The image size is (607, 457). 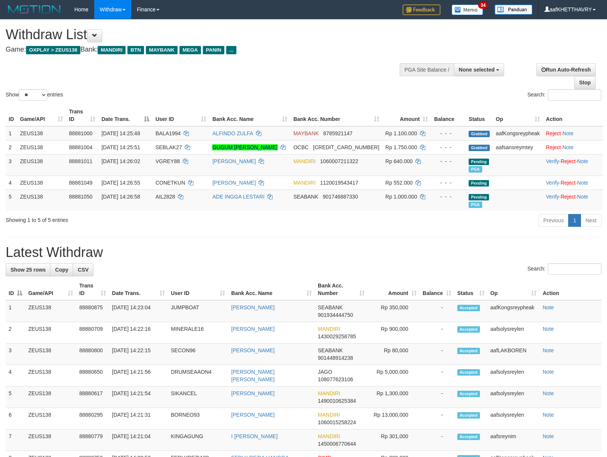 I want to click on th: Status, so click(x=479, y=115).